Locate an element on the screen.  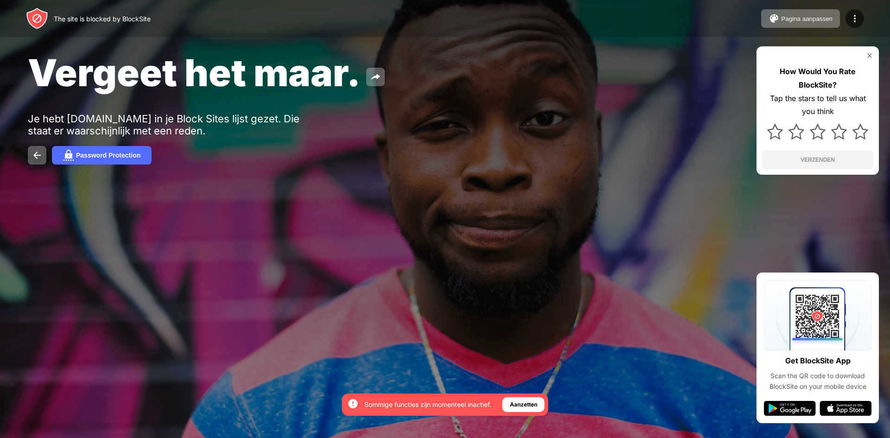
img: back.svg is located at coordinates (37, 155).